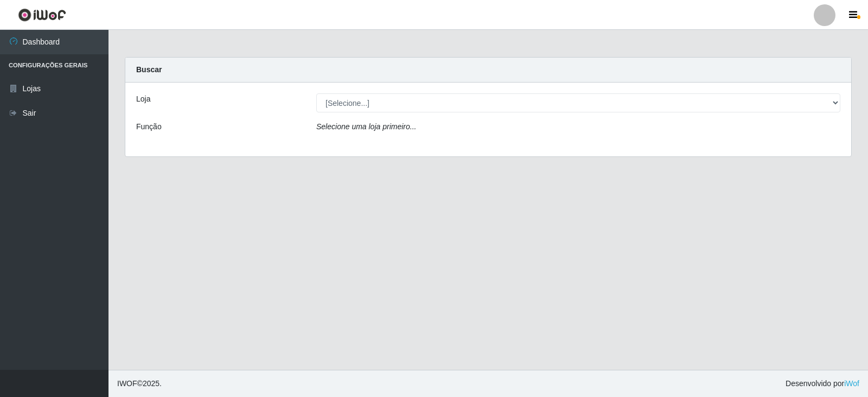  What do you see at coordinates (143, 99) in the screenshot?
I see `label: Loja` at bounding box center [143, 99].